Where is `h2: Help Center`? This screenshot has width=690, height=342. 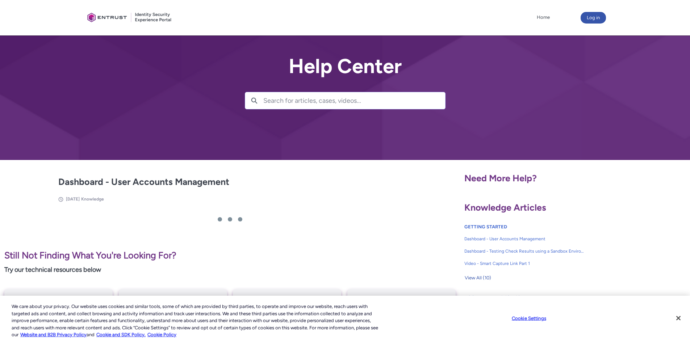
h2: Help Center is located at coordinates (345, 66).